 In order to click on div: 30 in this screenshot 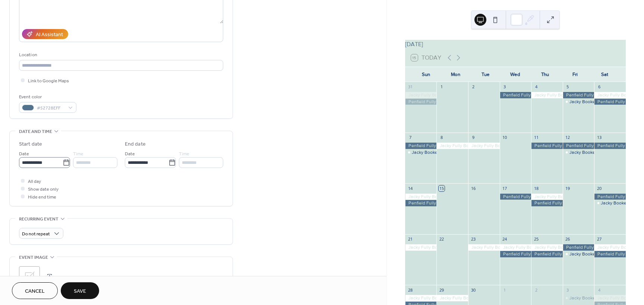, I will do `click(473, 290)`.